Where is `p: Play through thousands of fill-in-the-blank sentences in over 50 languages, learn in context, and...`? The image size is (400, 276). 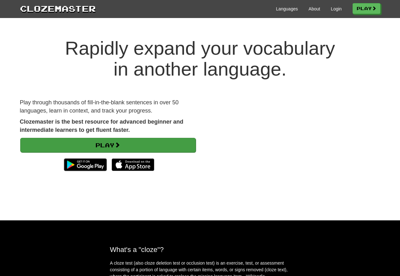 p: Play through thousands of fill-in-the-blank sentences in over 50 languages, learn in context, and... is located at coordinates (108, 107).